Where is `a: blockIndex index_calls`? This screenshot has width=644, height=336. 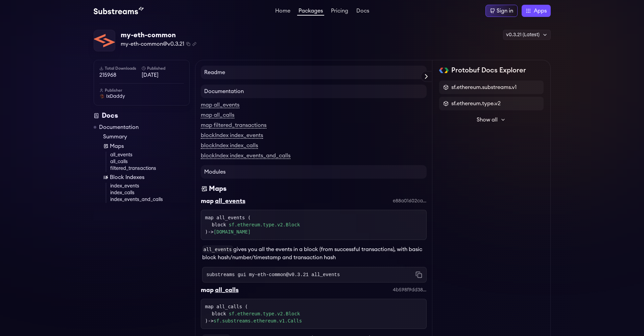
a: blockIndex index_calls is located at coordinates (229, 146).